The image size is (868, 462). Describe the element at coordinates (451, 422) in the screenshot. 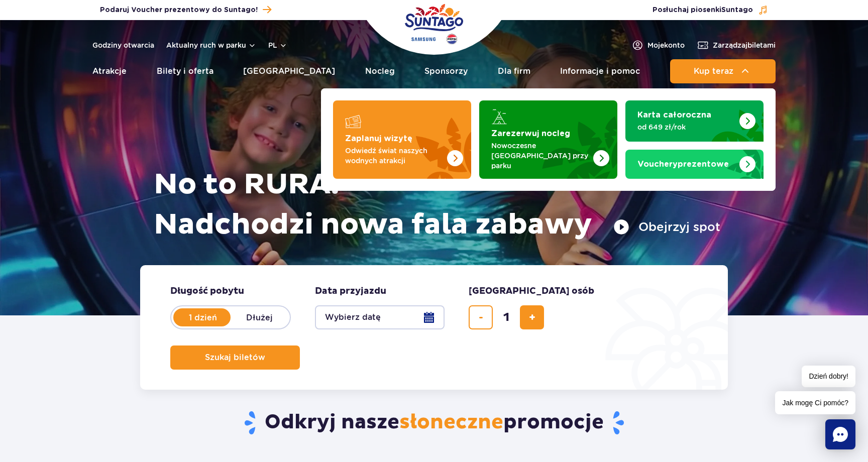

I see `span: słoneczne` at that location.